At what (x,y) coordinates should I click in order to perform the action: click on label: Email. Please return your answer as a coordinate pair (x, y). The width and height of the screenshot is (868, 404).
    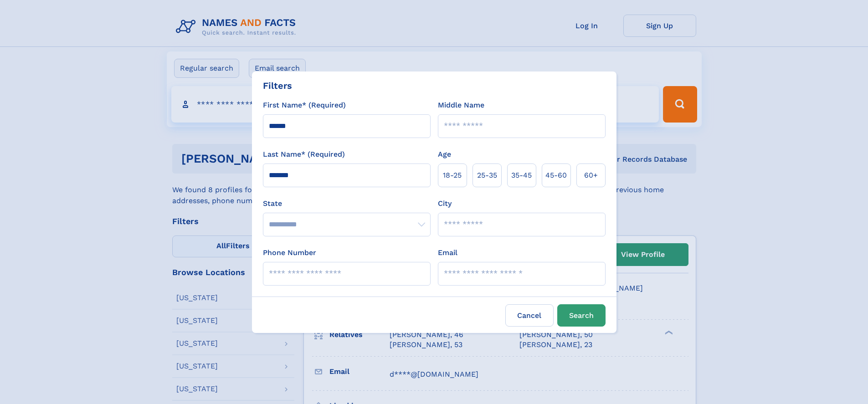
    Looking at the image, I should click on (447, 253).